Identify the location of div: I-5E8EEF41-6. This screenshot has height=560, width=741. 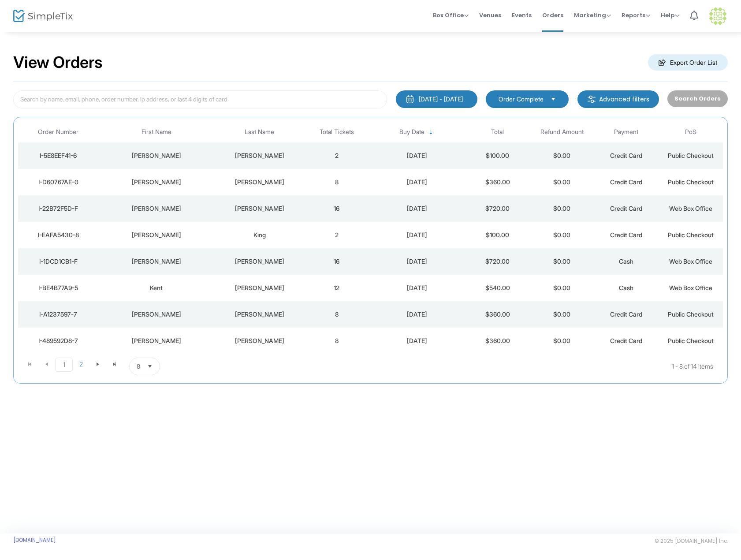
(58, 156).